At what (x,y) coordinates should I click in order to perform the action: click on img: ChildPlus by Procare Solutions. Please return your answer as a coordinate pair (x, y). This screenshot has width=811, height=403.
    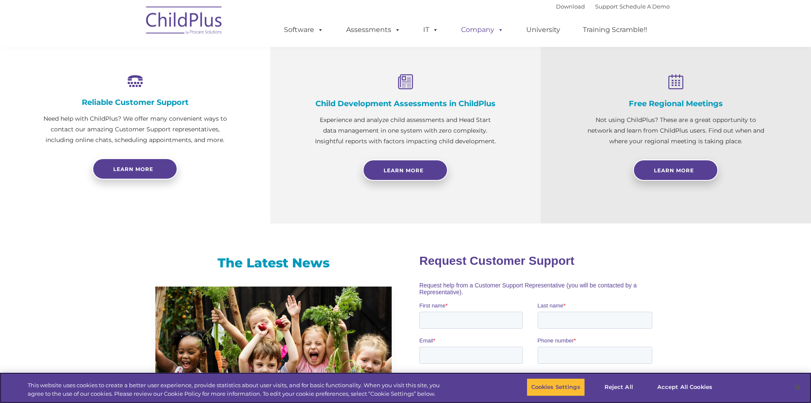
    Looking at the image, I should click on (184, 22).